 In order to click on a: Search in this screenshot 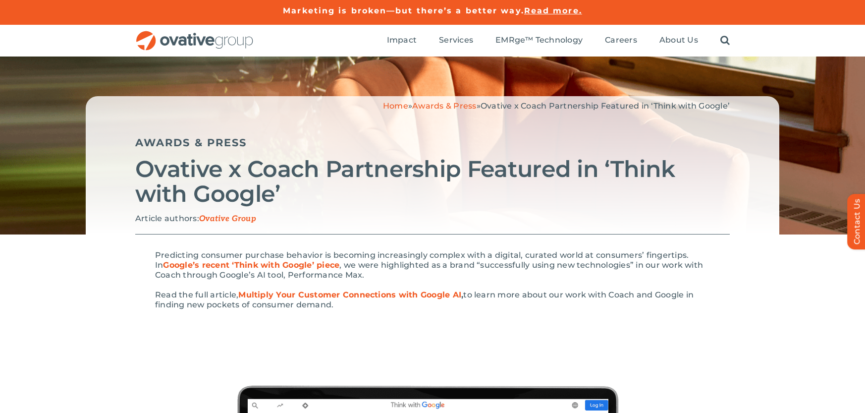, I will do `click(725, 41)`.